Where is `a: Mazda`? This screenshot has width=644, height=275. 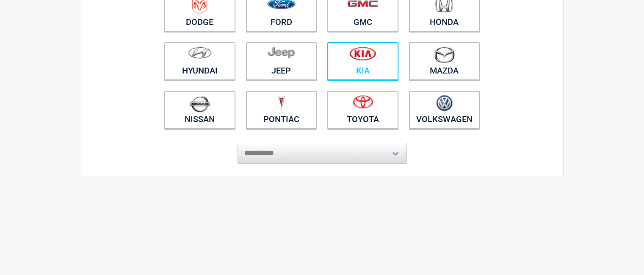
a: Mazda is located at coordinates (445, 61).